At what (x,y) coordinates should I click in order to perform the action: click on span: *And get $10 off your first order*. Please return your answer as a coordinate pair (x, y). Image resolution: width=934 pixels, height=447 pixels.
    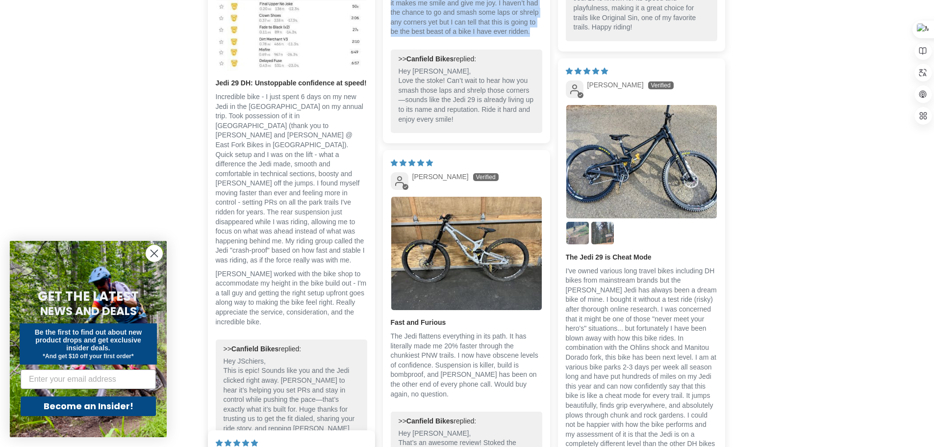
    Looking at the image, I should click on (88, 356).